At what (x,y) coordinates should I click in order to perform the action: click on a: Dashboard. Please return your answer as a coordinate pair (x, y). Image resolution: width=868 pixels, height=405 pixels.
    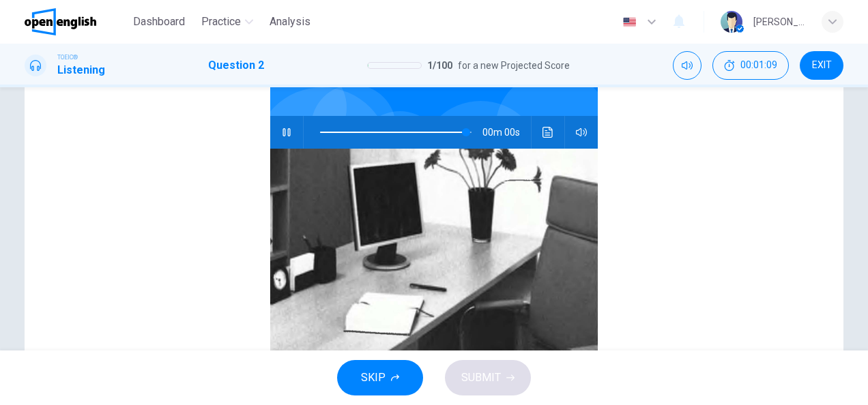
    Looking at the image, I should click on (159, 22).